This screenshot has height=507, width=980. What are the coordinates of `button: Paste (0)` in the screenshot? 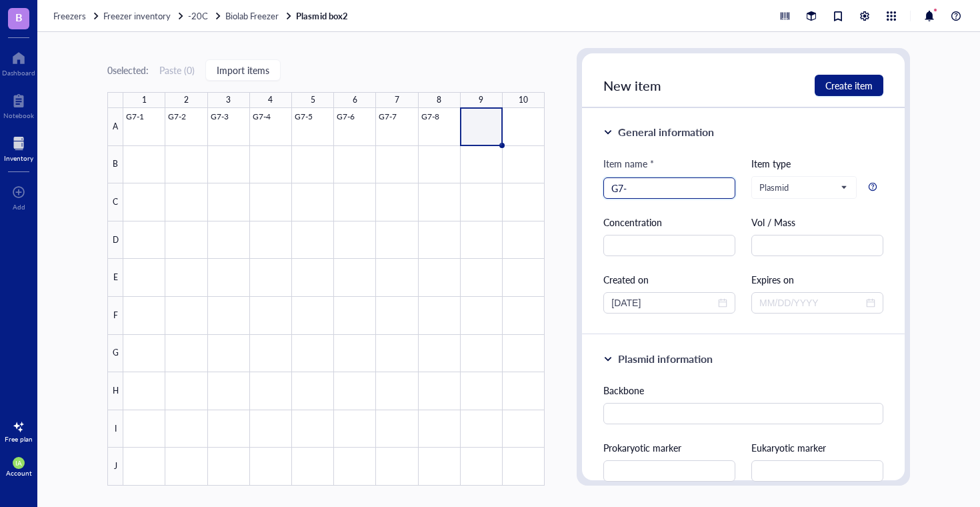 It's located at (177, 70).